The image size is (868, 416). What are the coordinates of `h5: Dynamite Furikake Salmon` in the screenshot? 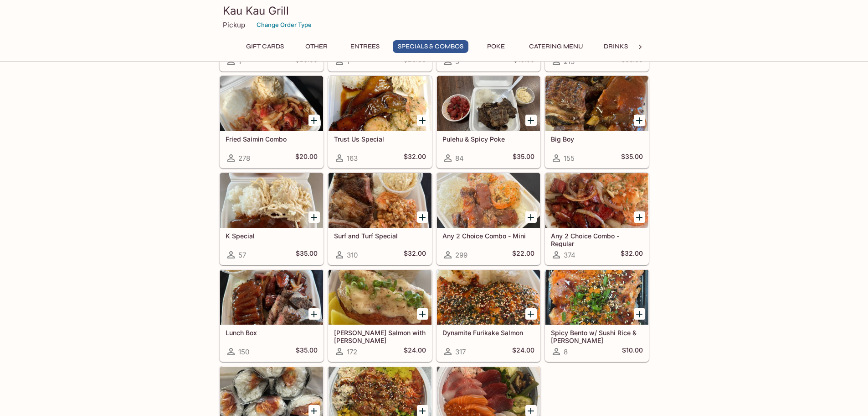 It's located at (488, 332).